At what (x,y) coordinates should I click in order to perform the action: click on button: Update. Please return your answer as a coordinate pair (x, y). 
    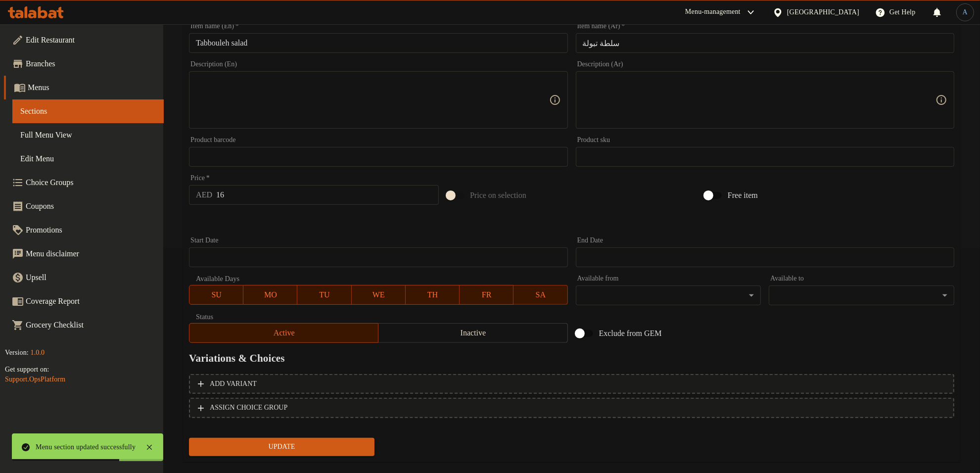
    Looking at the image, I should click on (281, 447).